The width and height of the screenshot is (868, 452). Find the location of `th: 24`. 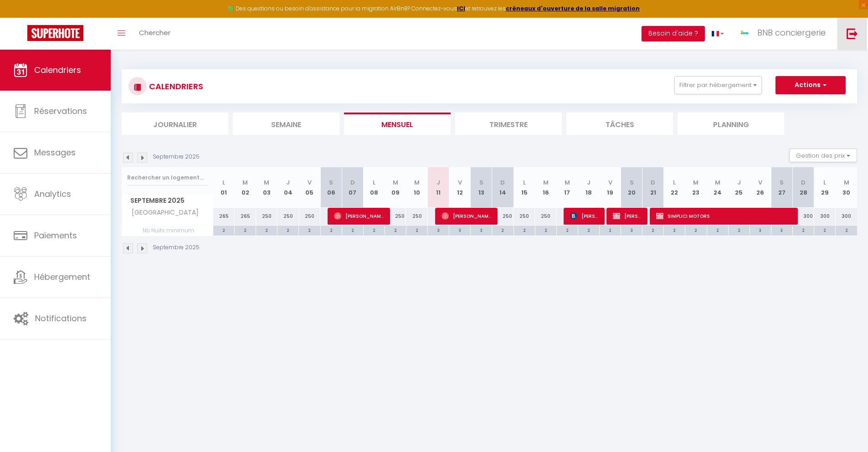

th: 24 is located at coordinates (717, 187).